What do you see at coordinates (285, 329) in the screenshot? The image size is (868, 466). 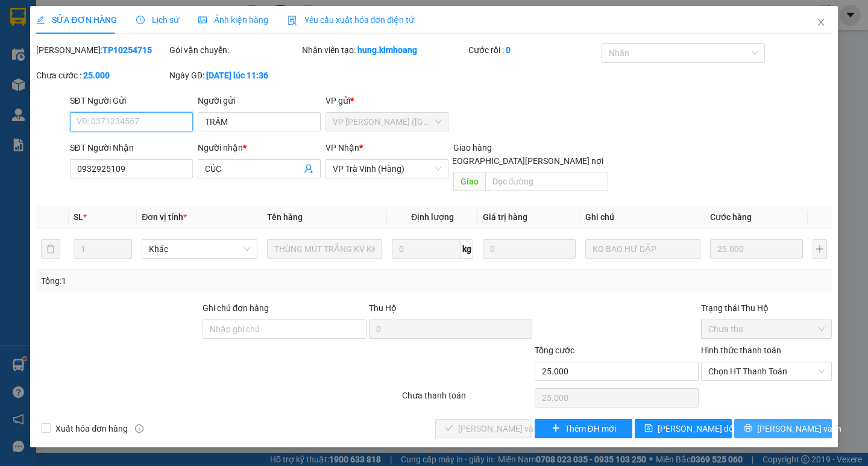 I see `input: Ghi chú đơn hàng` at bounding box center [285, 329].